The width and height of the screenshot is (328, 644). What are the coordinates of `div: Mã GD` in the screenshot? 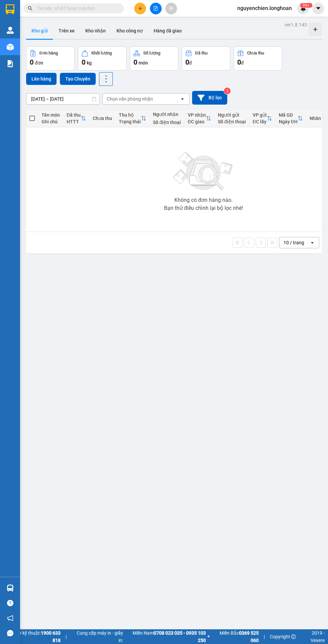 It's located at (288, 115).